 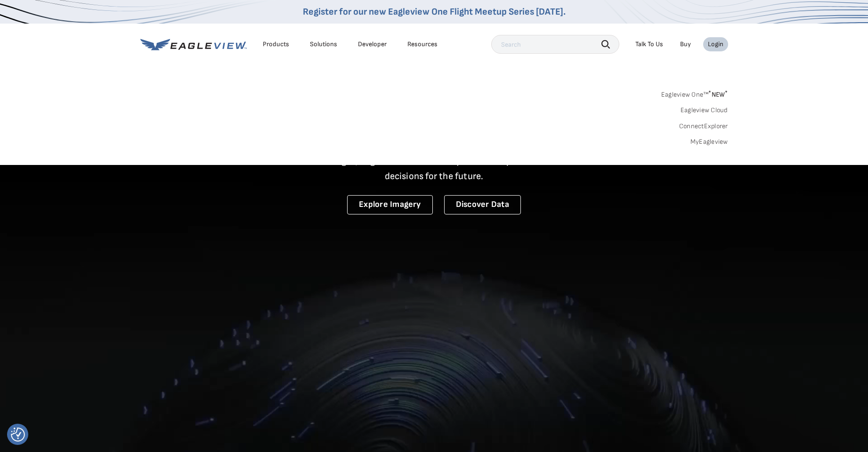 What do you see at coordinates (18, 434) in the screenshot?
I see `button: Consent Preferences` at bounding box center [18, 434].